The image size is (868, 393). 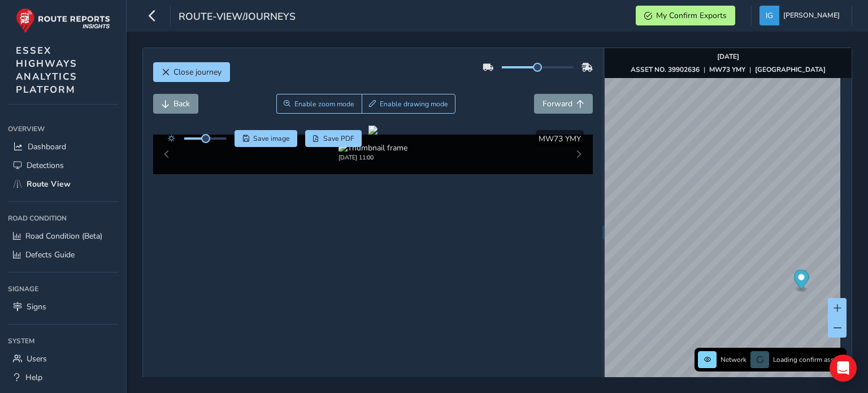 What do you see at coordinates (563, 103) in the screenshot?
I see `button: Forward` at bounding box center [563, 103].